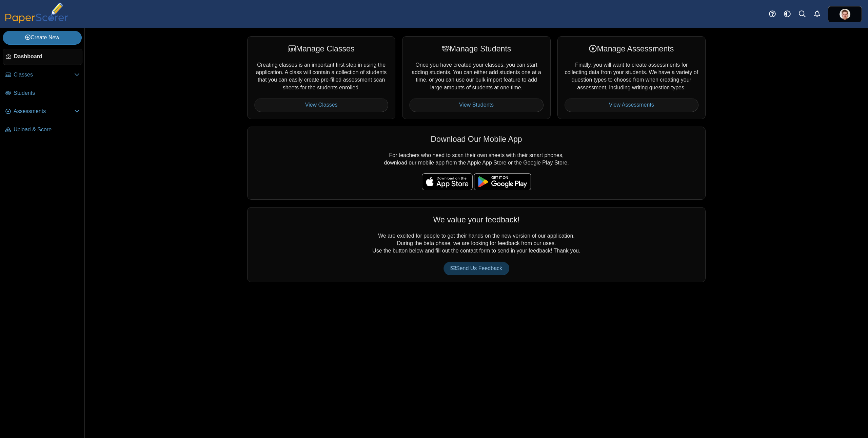  What do you see at coordinates (476, 49) in the screenshot?
I see `div: Manage Students` at bounding box center [476, 49].